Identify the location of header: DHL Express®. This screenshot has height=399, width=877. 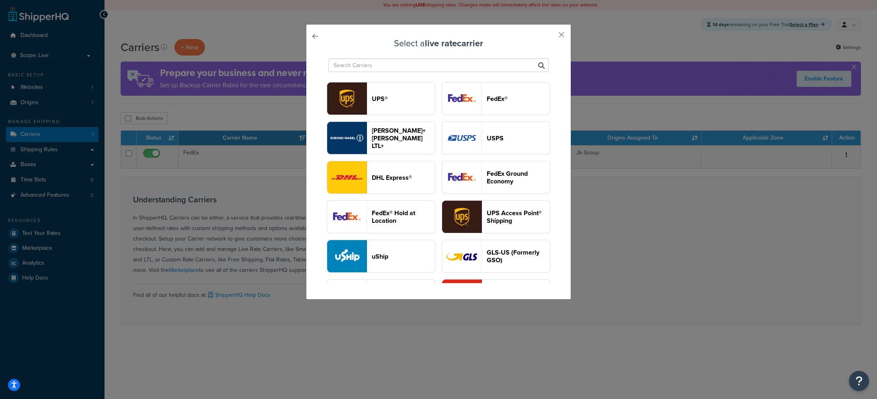
(403, 177).